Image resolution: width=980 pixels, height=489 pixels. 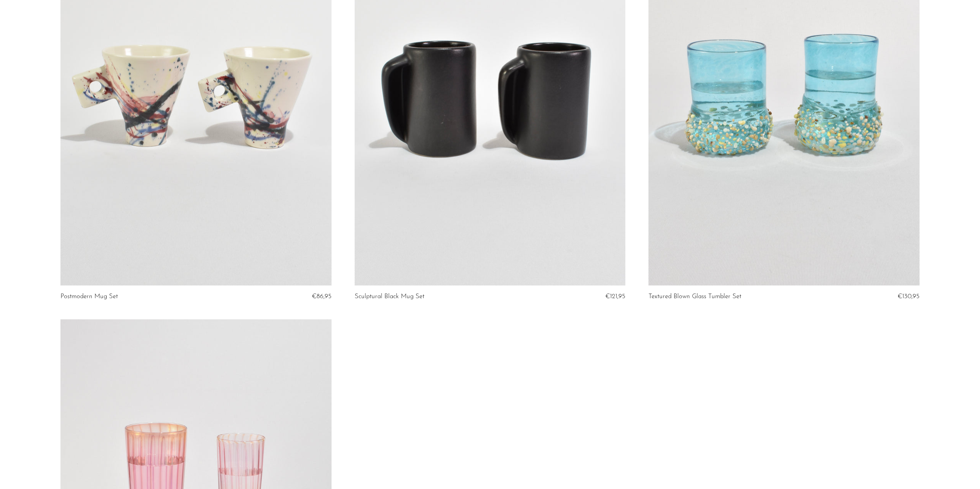 I want to click on a: Sculptural Black Mug Set, so click(x=389, y=296).